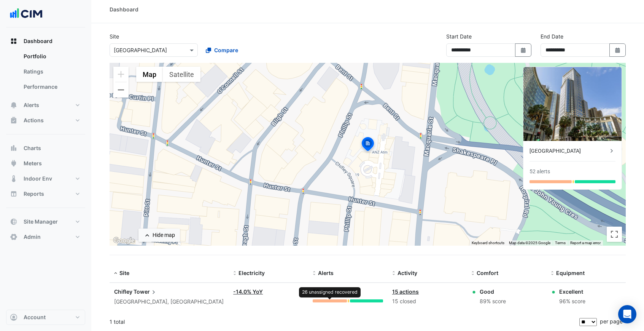 This screenshot has height=331, width=644. What do you see at coordinates (124, 240) in the screenshot?
I see `img: Google` at bounding box center [124, 240].